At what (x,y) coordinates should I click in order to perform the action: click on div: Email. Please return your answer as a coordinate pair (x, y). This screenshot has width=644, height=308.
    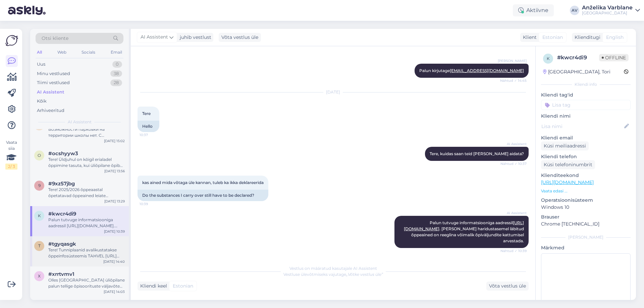
    Looking at the image, I should click on (116, 52).